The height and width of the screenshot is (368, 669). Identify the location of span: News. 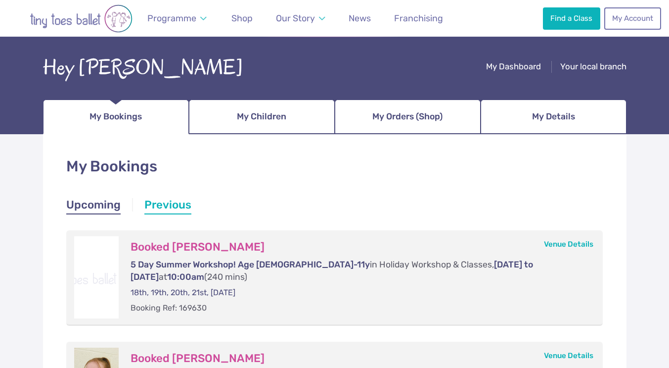
(360, 18).